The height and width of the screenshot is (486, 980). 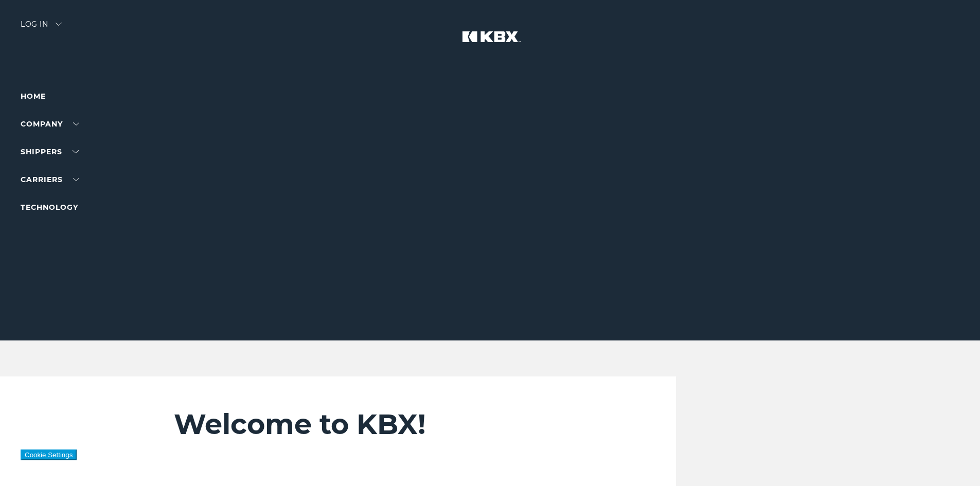 What do you see at coordinates (394, 424) in the screenshot?
I see `h2: Welcome to KBX!` at bounding box center [394, 424].